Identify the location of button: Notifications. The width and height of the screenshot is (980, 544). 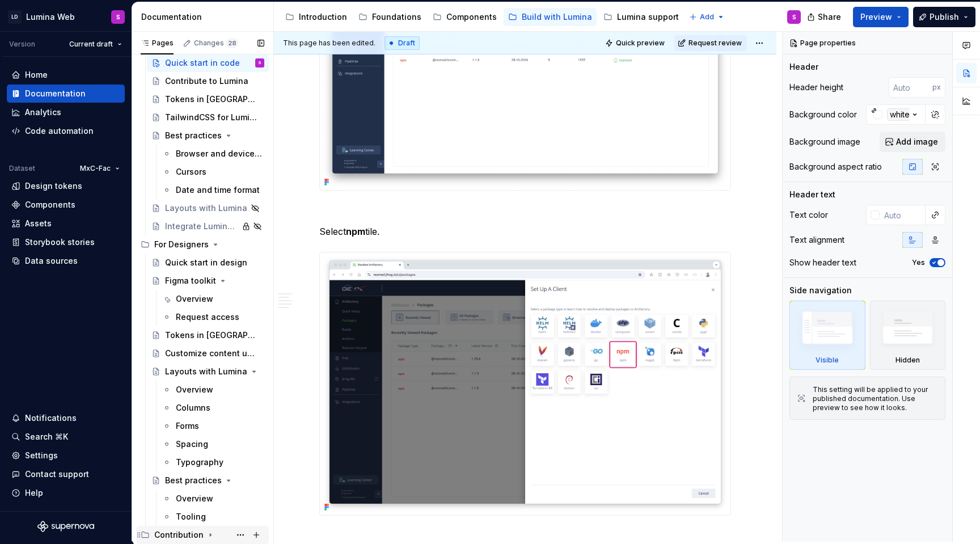
(66, 418).